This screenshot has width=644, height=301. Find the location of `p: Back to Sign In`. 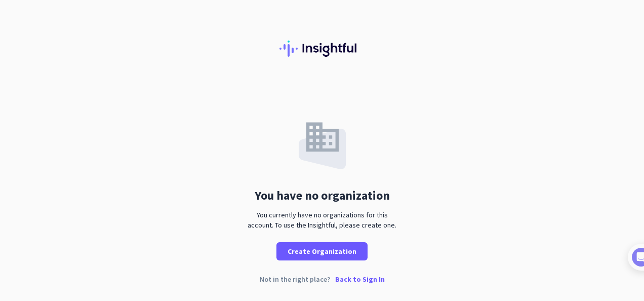

p: Back to Sign In is located at coordinates (360, 279).